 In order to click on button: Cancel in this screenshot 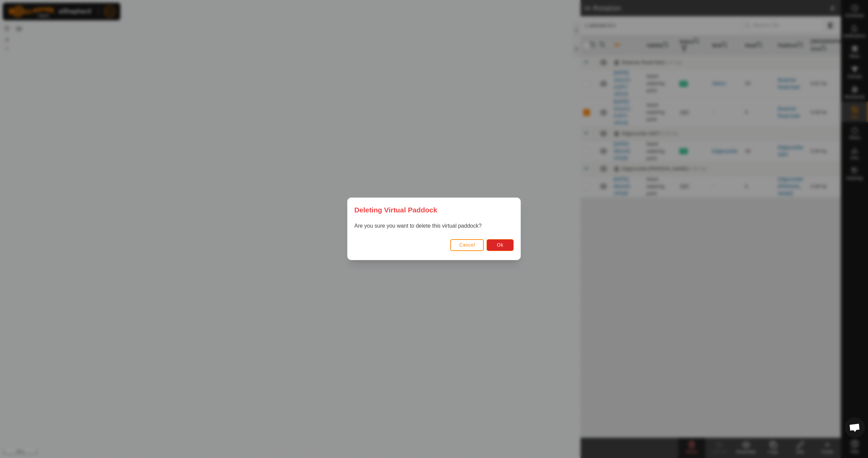, I will do `click(467, 245)`.